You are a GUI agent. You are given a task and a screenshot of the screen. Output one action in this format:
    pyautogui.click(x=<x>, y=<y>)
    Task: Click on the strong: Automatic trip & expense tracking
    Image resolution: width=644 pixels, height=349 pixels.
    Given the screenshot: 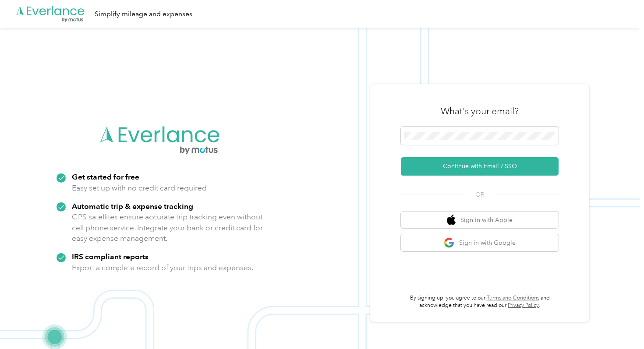 What is the action you would take?
    pyautogui.click(x=132, y=206)
    